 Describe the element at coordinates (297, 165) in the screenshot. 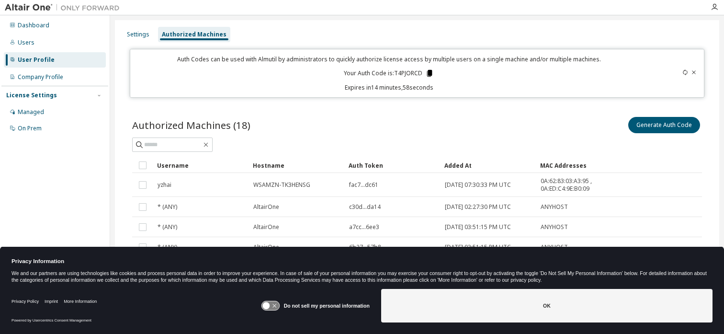

I see `div: Hostname` at that location.